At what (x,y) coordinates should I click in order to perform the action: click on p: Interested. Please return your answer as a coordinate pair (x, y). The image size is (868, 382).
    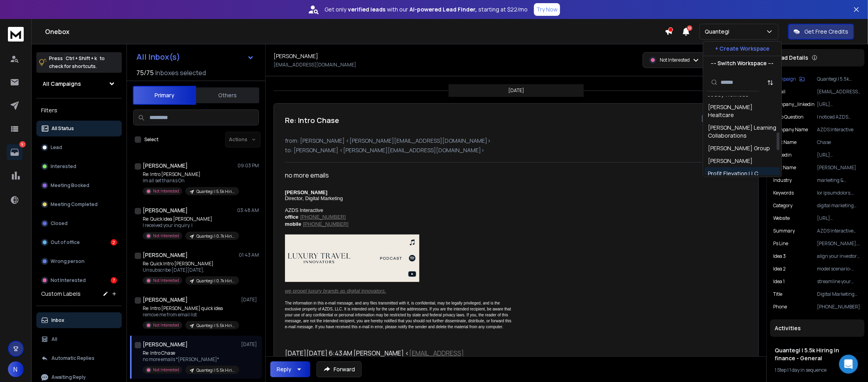
    Looking at the image, I should click on (63, 166).